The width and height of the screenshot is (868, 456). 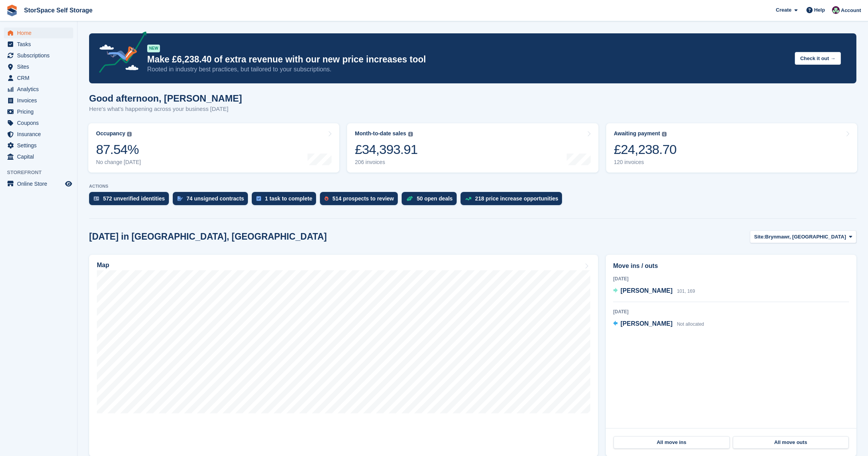 I want to click on a: 74 unsigned contracts, so click(x=213, y=200).